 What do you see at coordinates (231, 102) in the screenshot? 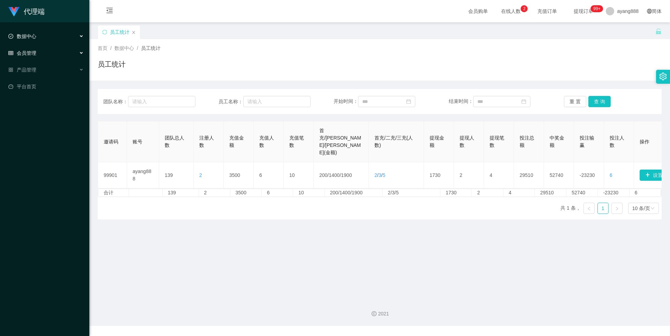
I see `span: 员工名称：` at bounding box center [231, 102].